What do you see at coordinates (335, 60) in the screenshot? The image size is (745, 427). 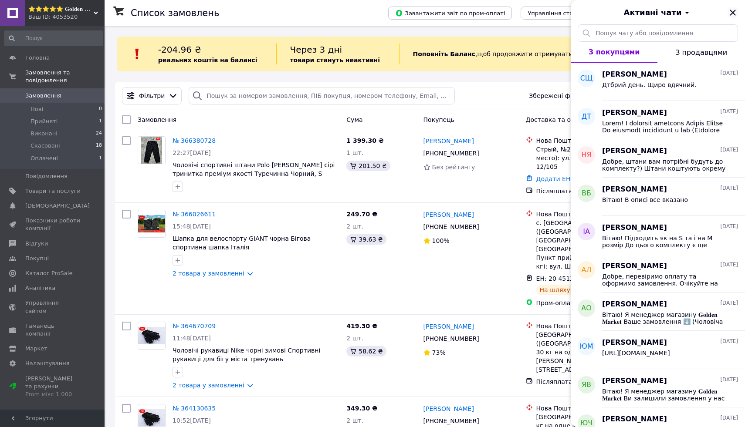 I see `b: товари стануть неактивні` at bounding box center [335, 60].